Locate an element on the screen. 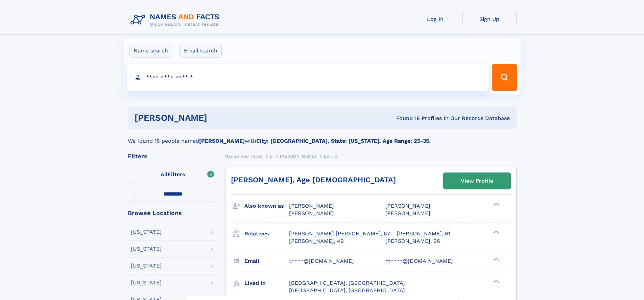 Image resolution: width=644 pixels, height=300 pixels. a: L is located at coordinates (271, 156).